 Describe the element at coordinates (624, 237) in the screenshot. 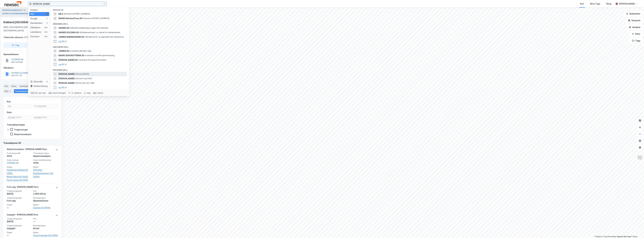

I see `a: Improve this map` at that location.